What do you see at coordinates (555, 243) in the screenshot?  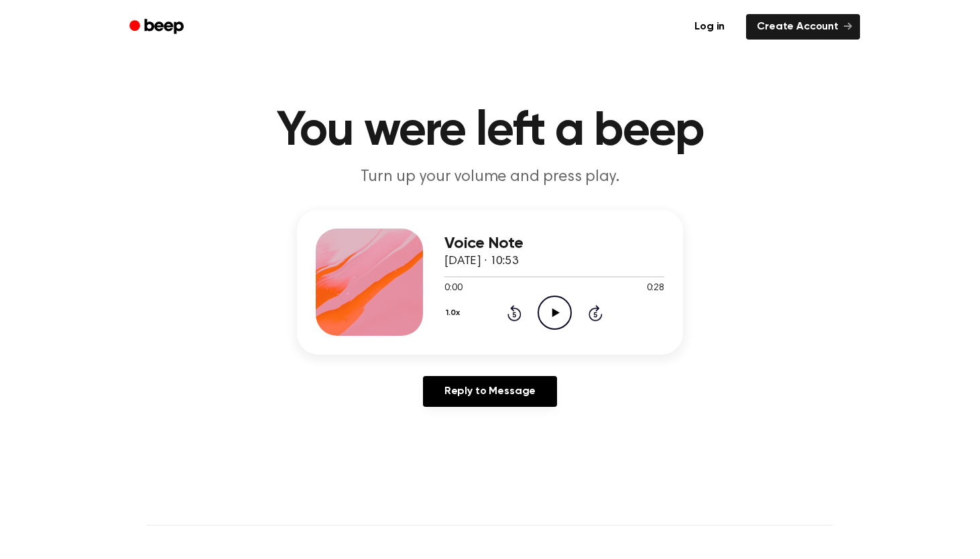 I see `h3: Voice Note` at bounding box center [555, 243].